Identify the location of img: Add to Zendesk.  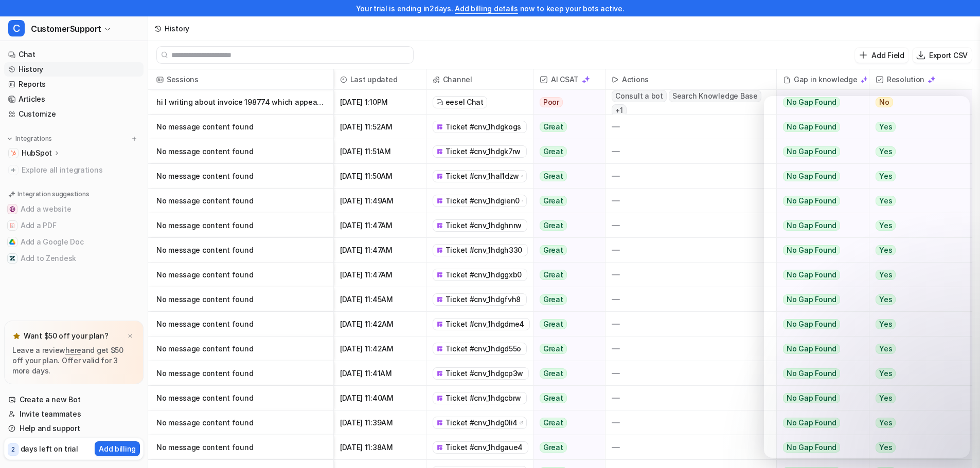
(12, 258).